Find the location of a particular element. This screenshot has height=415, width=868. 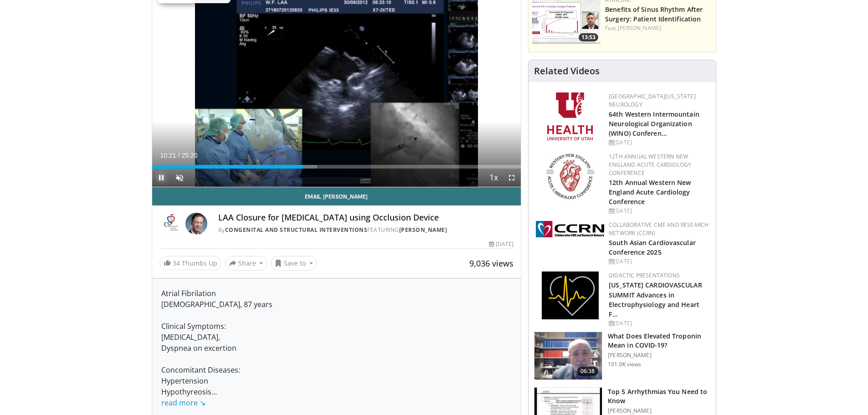

span: 9,036 views is located at coordinates (491, 264).